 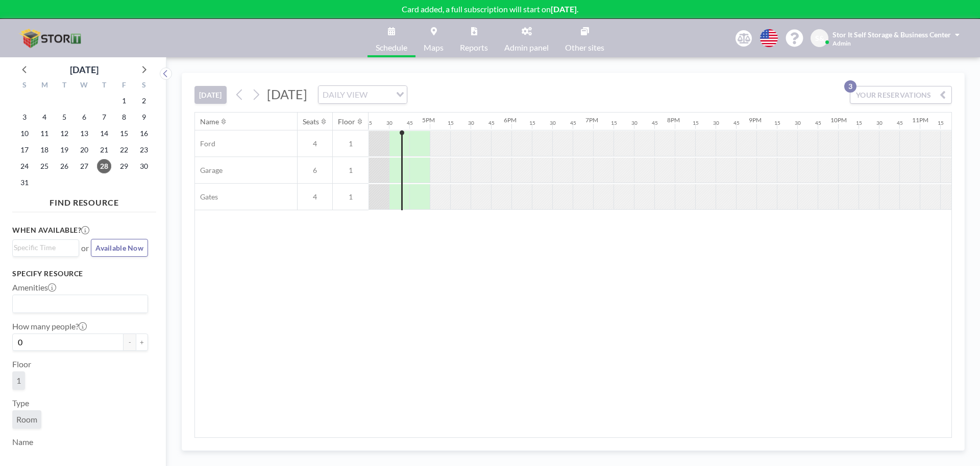 I want to click on span: Thursday, August 28, 2025, so click(x=104, y=166).